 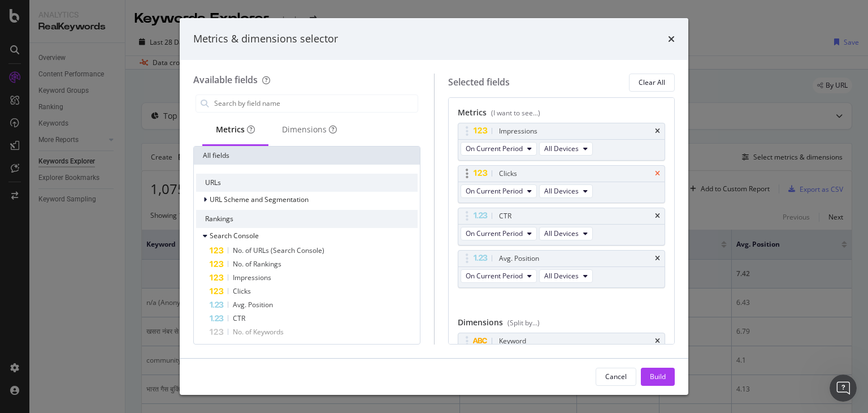 I want to click on div: Rankings, so click(x=307, y=219).